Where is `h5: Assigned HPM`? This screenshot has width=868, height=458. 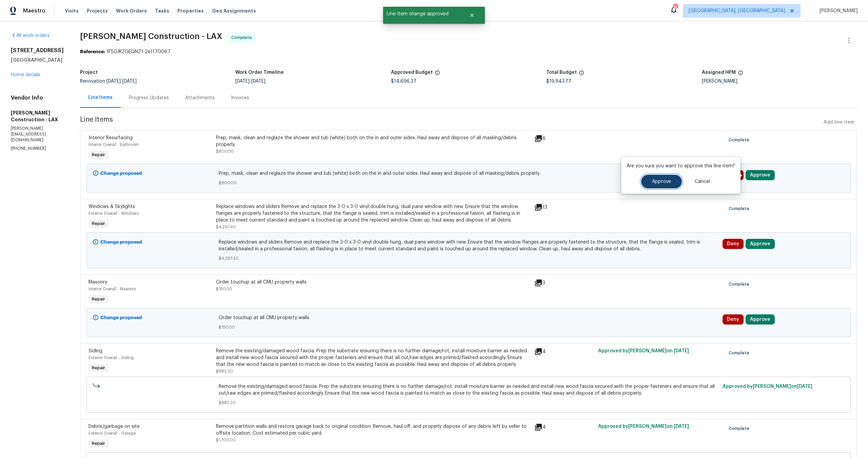
h5: Assigned HPM is located at coordinates (719, 72).